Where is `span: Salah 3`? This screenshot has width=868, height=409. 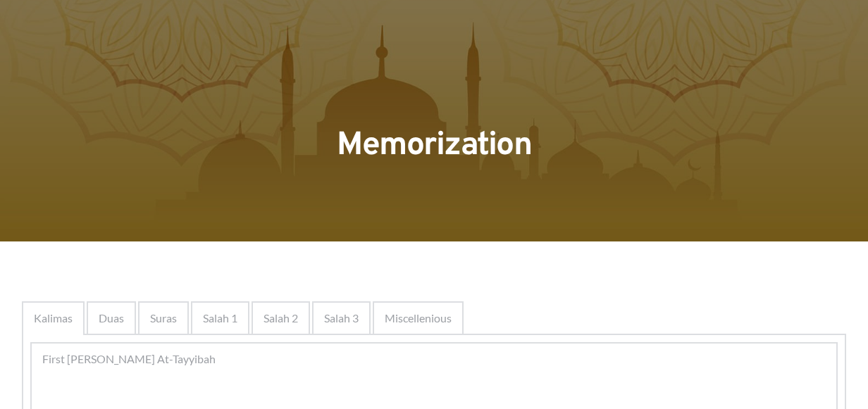
span: Salah 3 is located at coordinates (341, 318).